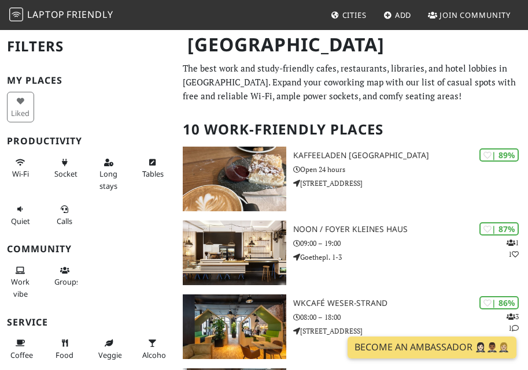 Image resolution: width=528 pixels, height=370 pixels. What do you see at coordinates (88, 46) in the screenshot?
I see `h2: Filters` at bounding box center [88, 46].